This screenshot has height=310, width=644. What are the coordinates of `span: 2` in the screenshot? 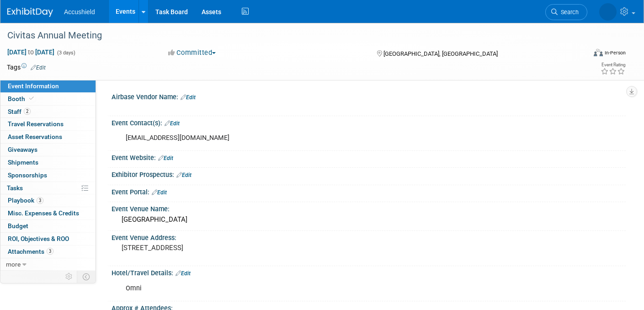 It's located at (27, 111).